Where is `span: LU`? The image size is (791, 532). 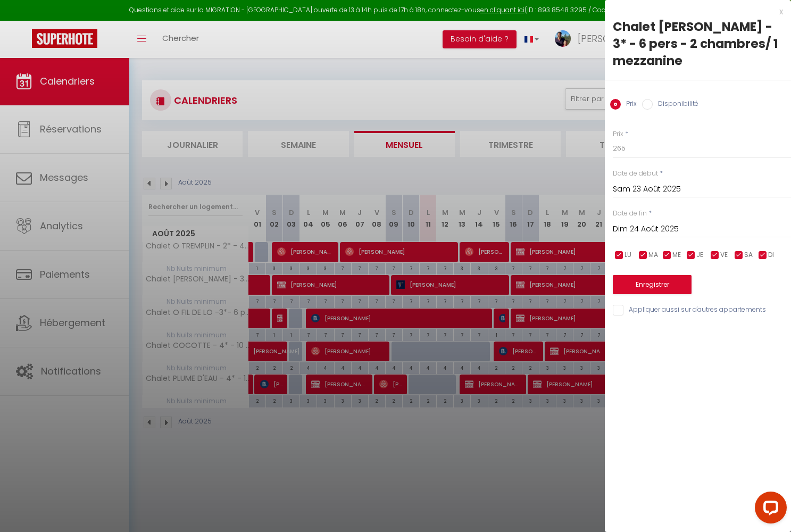 span: LU is located at coordinates (627, 255).